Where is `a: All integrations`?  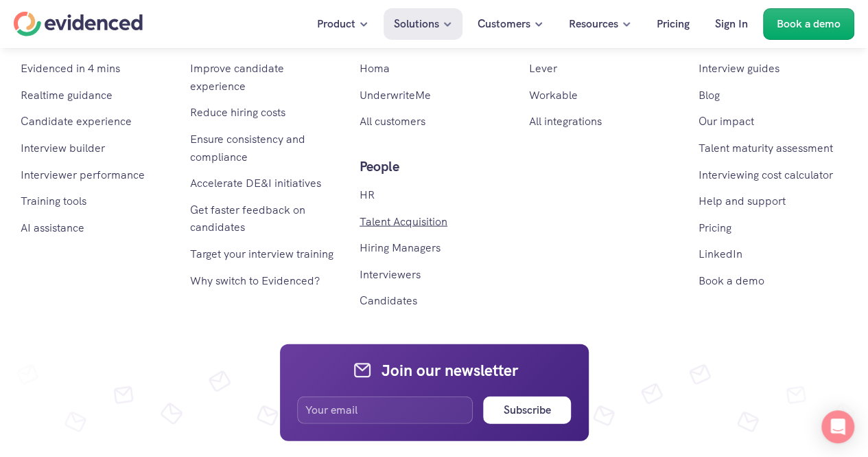
a: All integrations is located at coordinates (565, 121).